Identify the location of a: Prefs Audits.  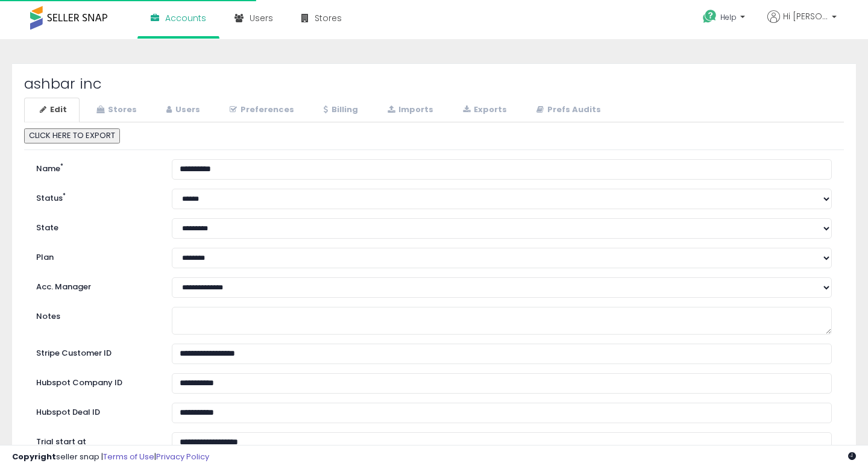
(567, 110).